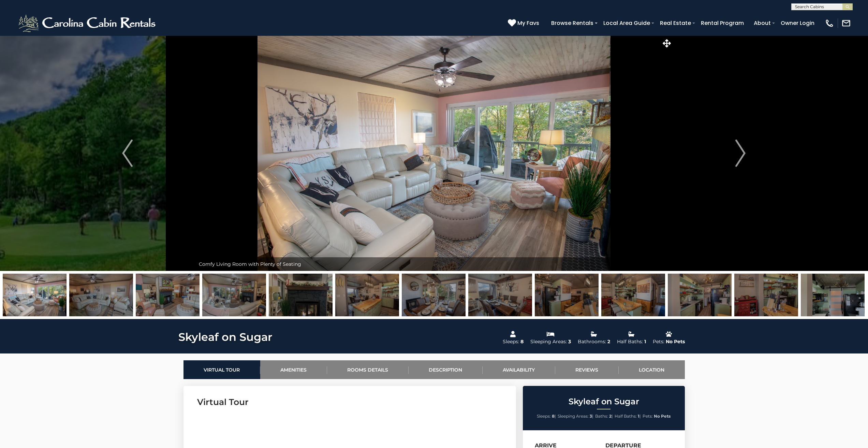 The width and height of the screenshot is (868, 448). What do you see at coordinates (34, 295) in the screenshot?
I see `img: 163271267` at bounding box center [34, 295].